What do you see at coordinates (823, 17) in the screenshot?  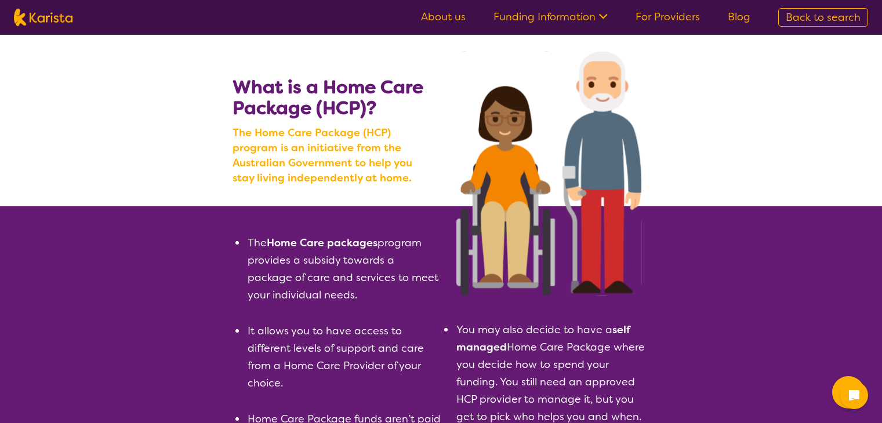 I see `span: Back to search` at bounding box center [823, 17].